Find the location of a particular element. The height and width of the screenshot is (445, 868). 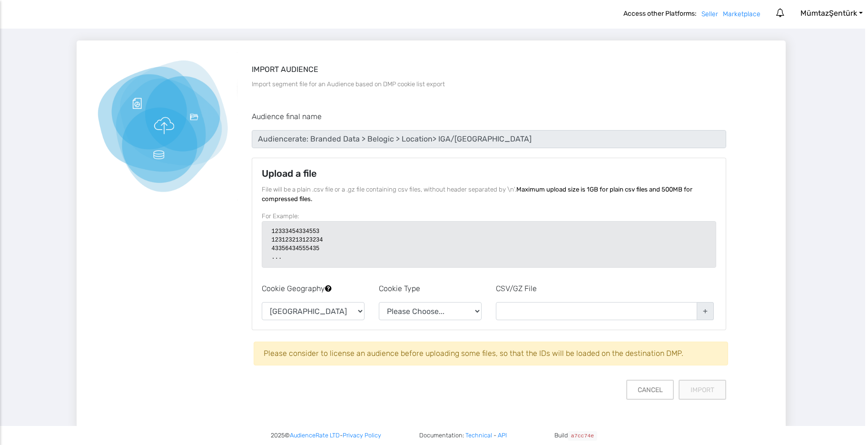

p: Audience final name is located at coordinates (489, 116).